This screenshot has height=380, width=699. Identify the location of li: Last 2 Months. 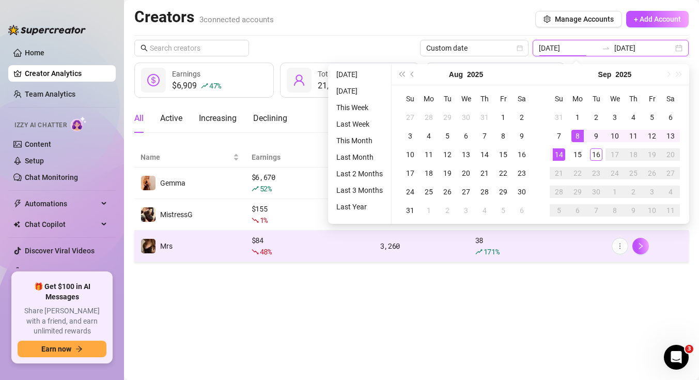
(360, 174).